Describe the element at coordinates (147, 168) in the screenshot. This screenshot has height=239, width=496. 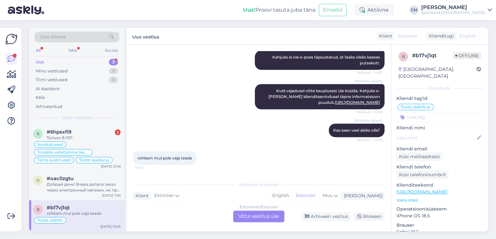
I see `span: 15:03` at that location.